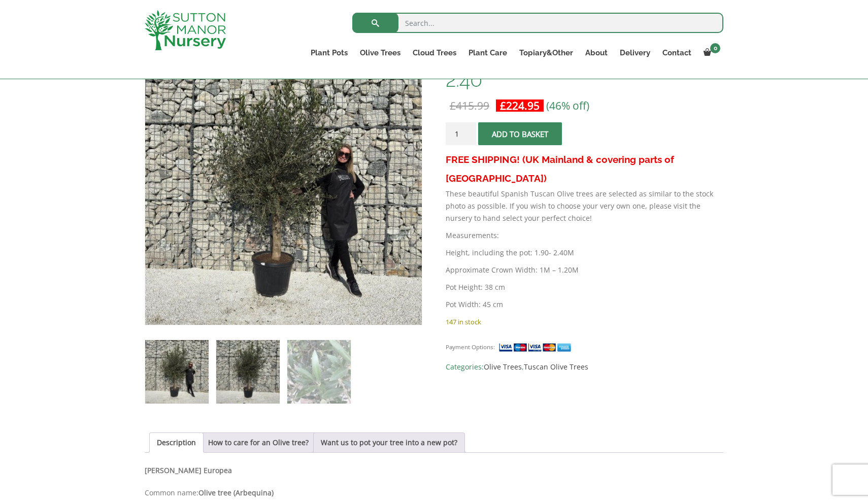 This screenshot has width=868, height=502. What do you see at coordinates (488, 53) in the screenshot?
I see `a: Plant Care` at bounding box center [488, 53].